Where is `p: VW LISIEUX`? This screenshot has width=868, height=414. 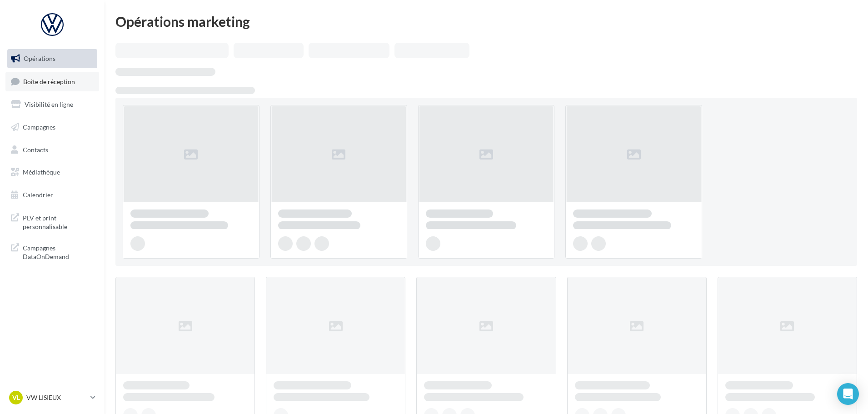 p: VW LISIEUX is located at coordinates (57, 398).